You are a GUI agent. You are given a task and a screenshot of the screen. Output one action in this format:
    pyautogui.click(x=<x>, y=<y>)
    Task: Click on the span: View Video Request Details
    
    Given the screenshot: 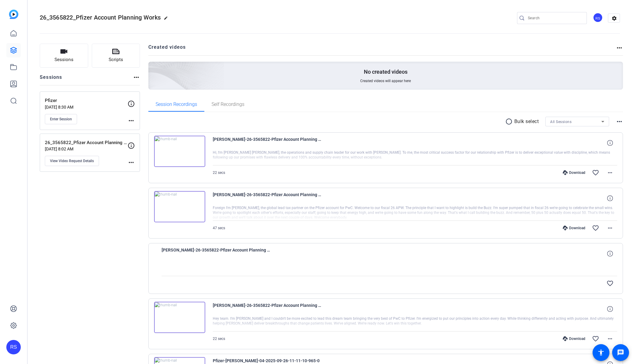 What is the action you would take?
    pyautogui.click(x=72, y=161)
    